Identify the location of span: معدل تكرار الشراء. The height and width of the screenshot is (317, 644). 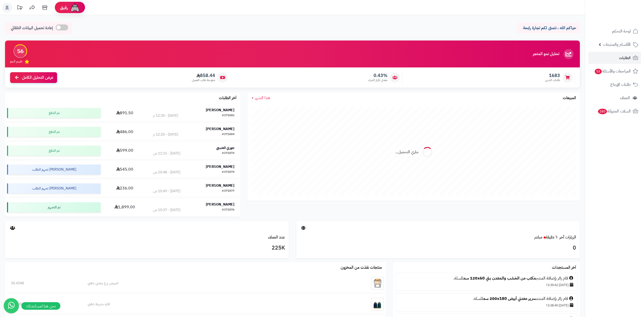
(378, 80).